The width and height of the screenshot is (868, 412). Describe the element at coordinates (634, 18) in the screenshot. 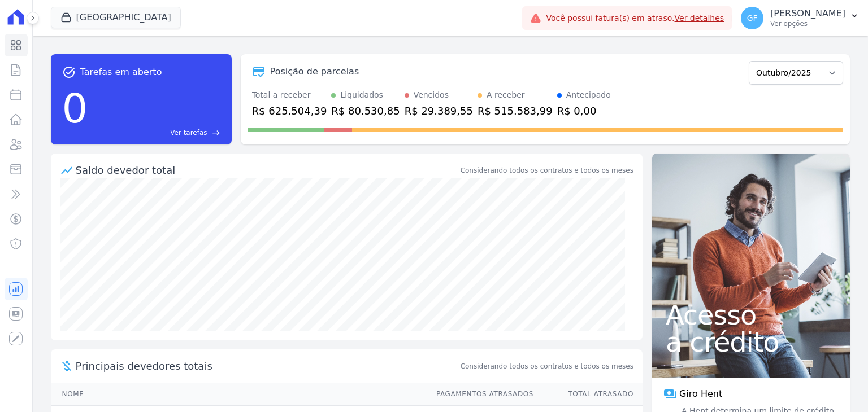

I see `span: Você possui fatura(s) em atraso.` at that location.